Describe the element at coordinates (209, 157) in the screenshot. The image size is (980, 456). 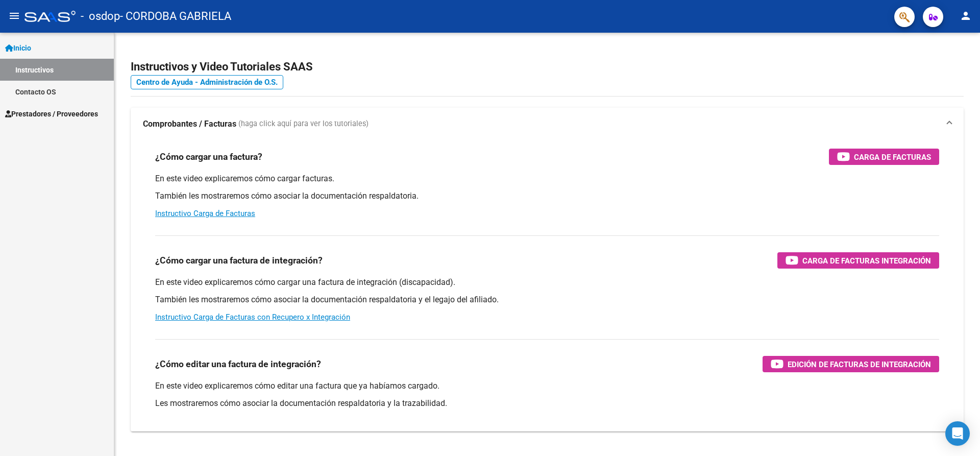
I see `h3: ¿Cómo cargar una factura?` at that location.